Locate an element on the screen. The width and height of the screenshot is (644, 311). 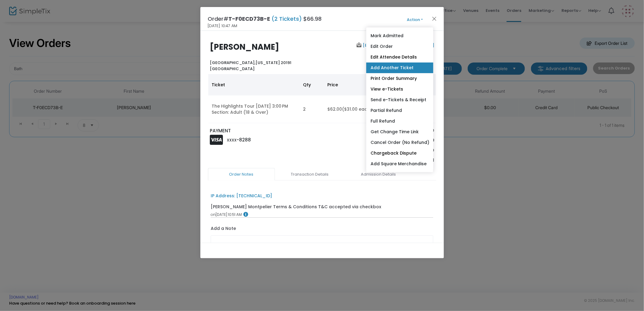
p: PAYMENT is located at coordinates (264, 131).